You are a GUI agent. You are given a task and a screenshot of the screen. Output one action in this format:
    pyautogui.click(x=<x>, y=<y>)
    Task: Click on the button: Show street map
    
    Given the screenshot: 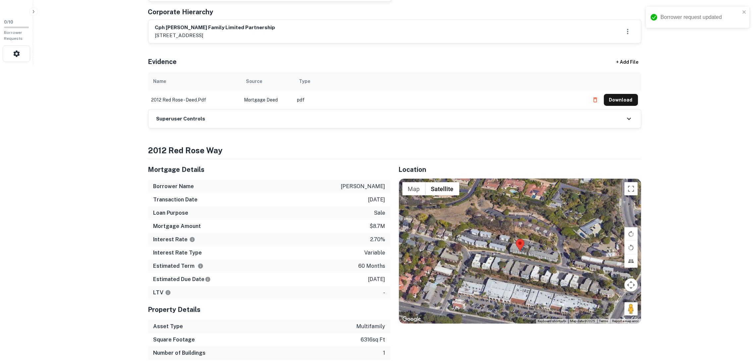 What is the action you would take?
    pyautogui.click(x=414, y=189)
    